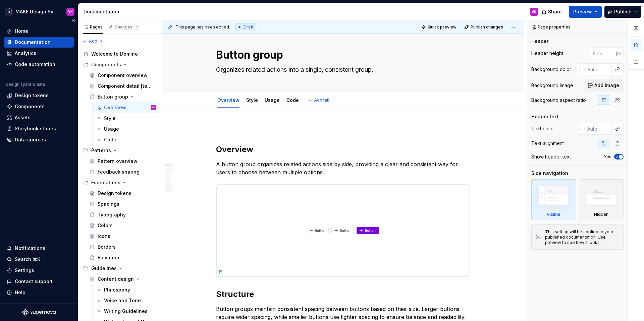  Describe the element at coordinates (39, 129) in the screenshot. I see `a: Storybook stories` at that location.